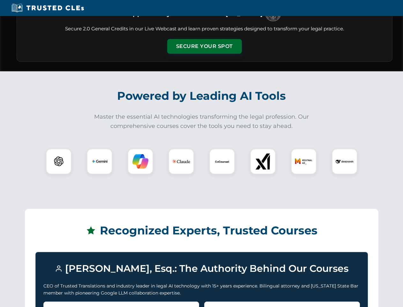 The image size is (403, 307). I want to click on div: ChatGPT, so click(59, 161).